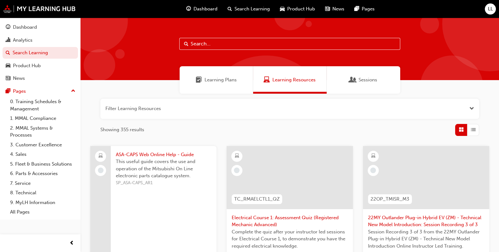 The height and width of the screenshot is (252, 499). Describe the element at coordinates (43, 202) in the screenshot. I see `a: 9. MyLH Information` at that location.